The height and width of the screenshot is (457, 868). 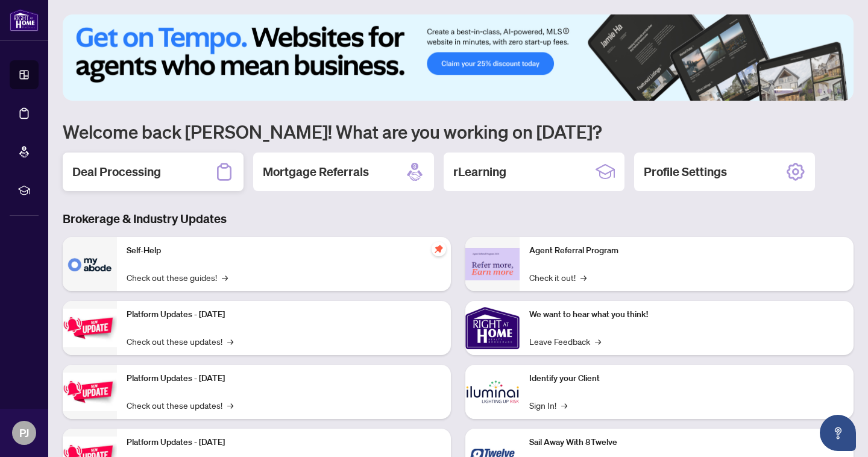 What do you see at coordinates (90, 327) in the screenshot?
I see `img: Platform Updates - July 21, 2025` at bounding box center [90, 327].